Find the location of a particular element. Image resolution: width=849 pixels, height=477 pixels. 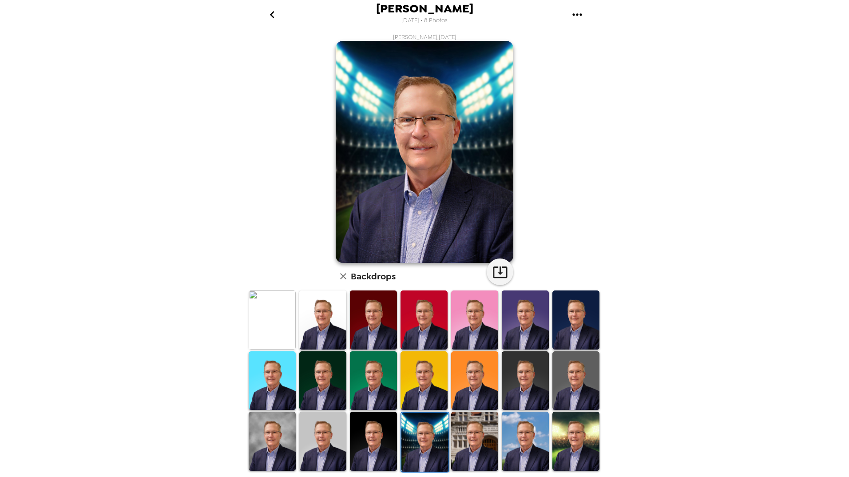

img: user is located at coordinates (425, 152).